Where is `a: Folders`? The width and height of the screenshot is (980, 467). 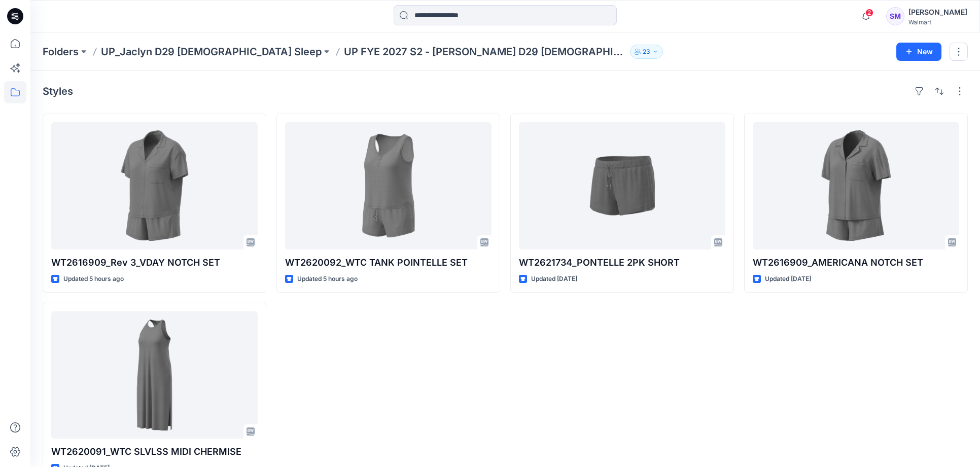
a: Folders is located at coordinates (61, 52).